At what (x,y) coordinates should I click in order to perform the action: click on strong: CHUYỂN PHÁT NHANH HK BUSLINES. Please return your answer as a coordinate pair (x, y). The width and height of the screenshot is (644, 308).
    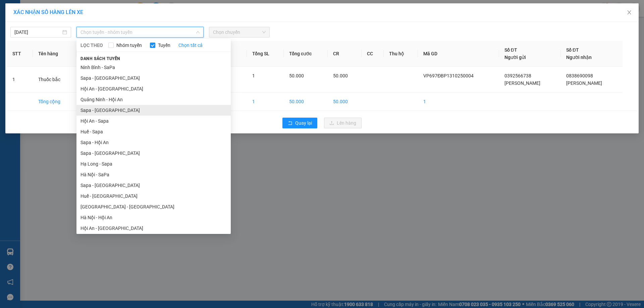
    Looking at the image, I should click on (36, 16).